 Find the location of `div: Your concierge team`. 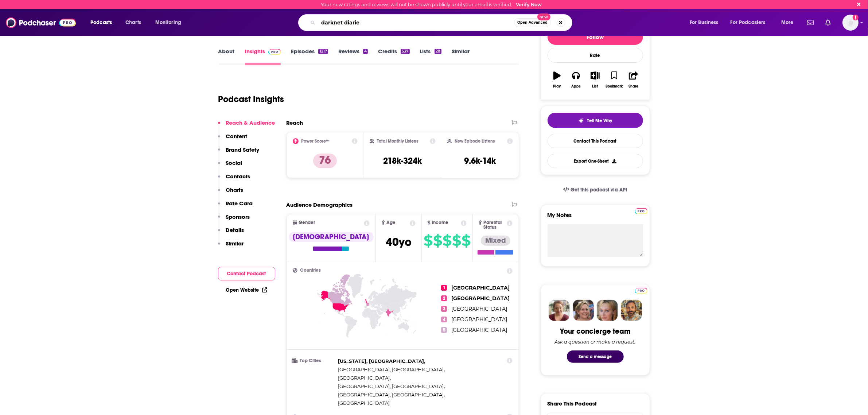

div: Your concierge team is located at coordinates (595, 331).